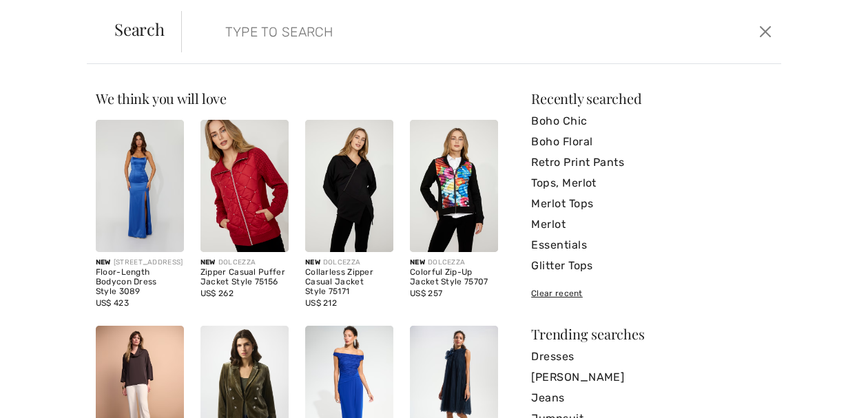  What do you see at coordinates (417, 32) in the screenshot?
I see `input: TYPE TO SEARCH` at bounding box center [417, 32].